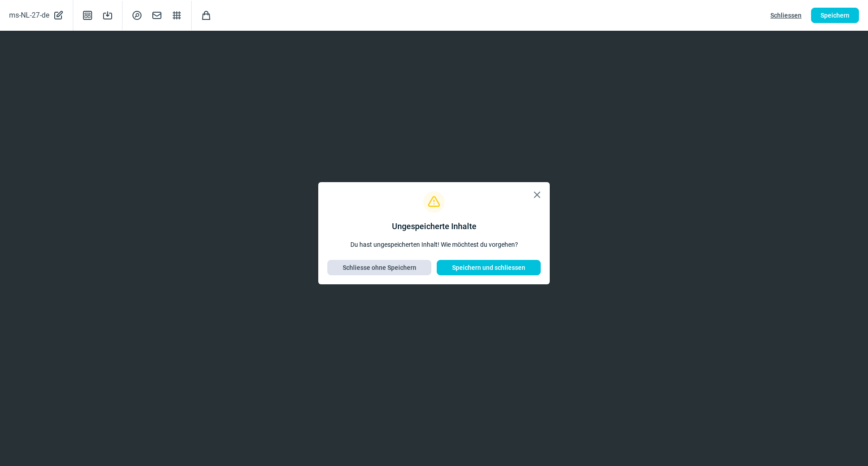  Describe the element at coordinates (29, 15) in the screenshot. I see `span: ms-NL-27-de` at that location.